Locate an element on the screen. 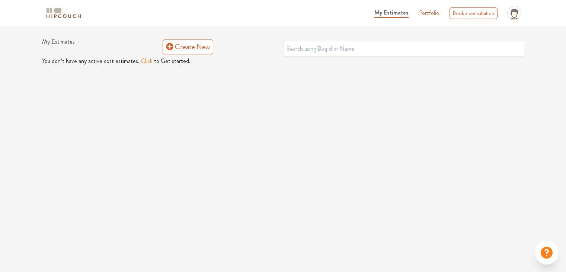 The image size is (566, 272). p: You don’t have any active cost estimates. to Get started. is located at coordinates (283, 61).